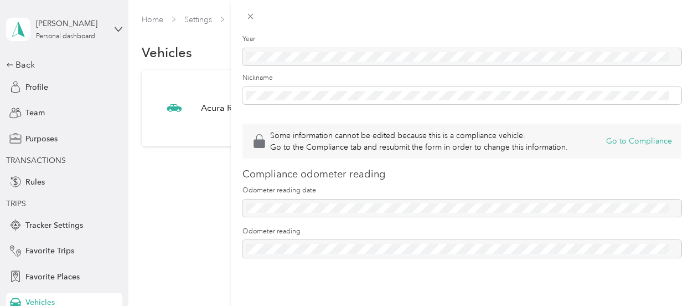  I want to click on label: Odometer reading date, so click(462, 191).